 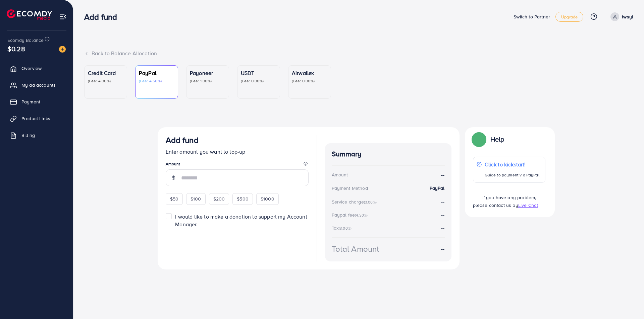 What do you see at coordinates (241, 221) in the screenshot?
I see `span: I would like to make a donation to support my Account Manager.` at bounding box center [241, 221].